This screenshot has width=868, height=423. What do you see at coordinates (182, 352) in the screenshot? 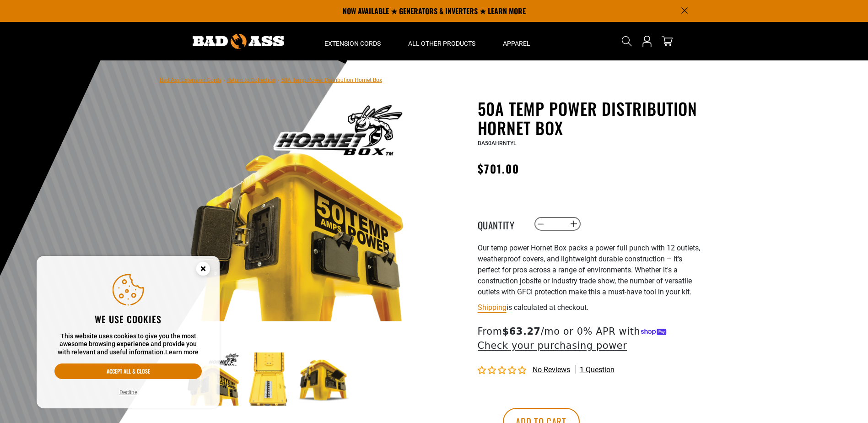
I see `a: Learn more` at bounding box center [182, 352].